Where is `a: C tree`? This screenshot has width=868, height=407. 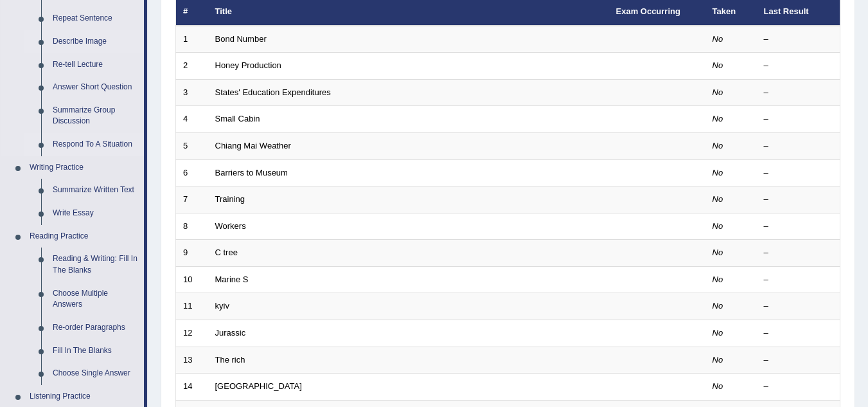 a: C tree is located at coordinates (226, 252).